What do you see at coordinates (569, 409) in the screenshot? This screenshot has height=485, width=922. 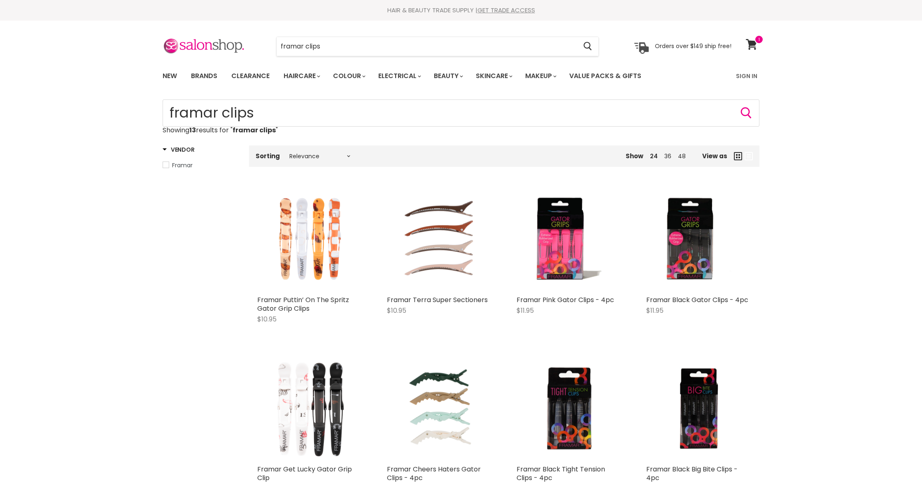 I see `img: Framar Black Tight Tension Clips - 4pc` at bounding box center [569, 409].